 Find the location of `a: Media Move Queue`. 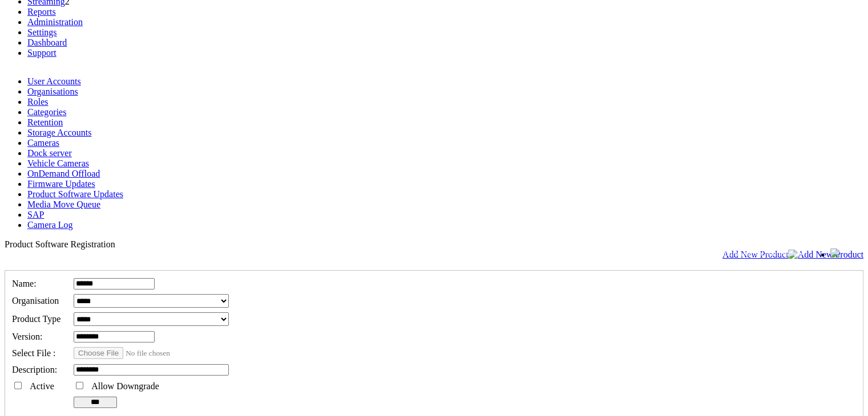

a: Media Move Queue is located at coordinates (64, 204).